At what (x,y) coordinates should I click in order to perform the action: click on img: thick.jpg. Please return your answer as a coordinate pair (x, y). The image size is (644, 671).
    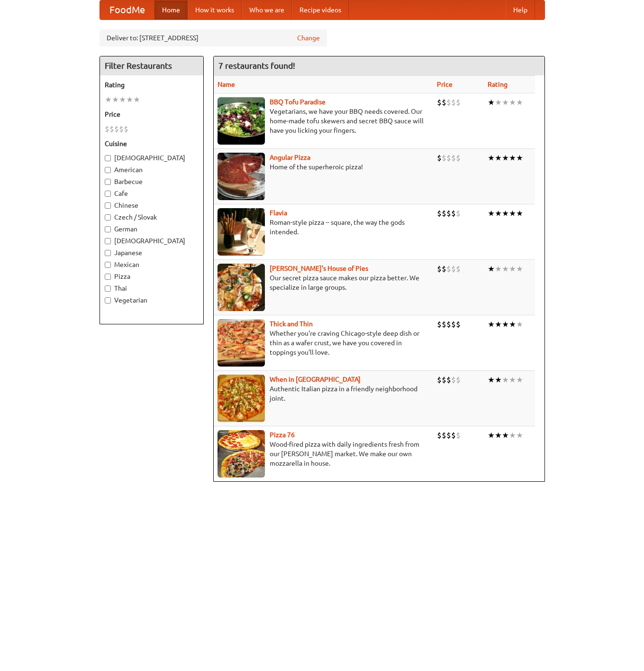
    Looking at the image, I should click on (241, 343).